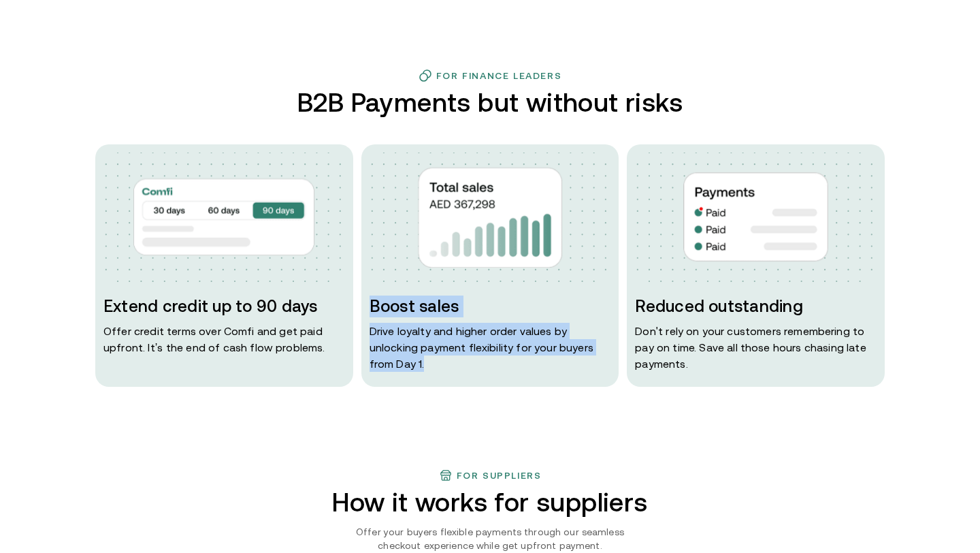 This screenshot has height=553, width=980. What do you see at coordinates (499, 475) in the screenshot?
I see `h3: For suppliers` at bounding box center [499, 475].